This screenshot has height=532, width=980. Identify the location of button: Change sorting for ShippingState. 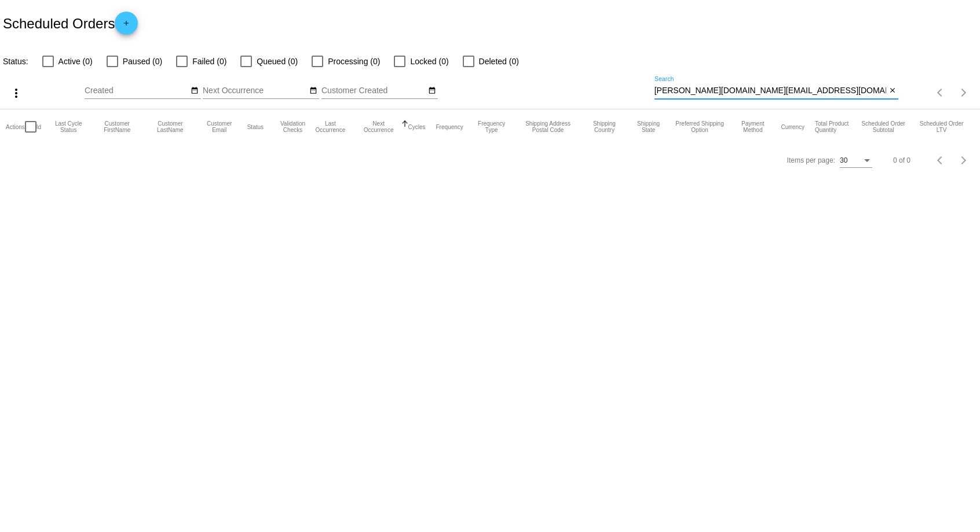
(648, 127).